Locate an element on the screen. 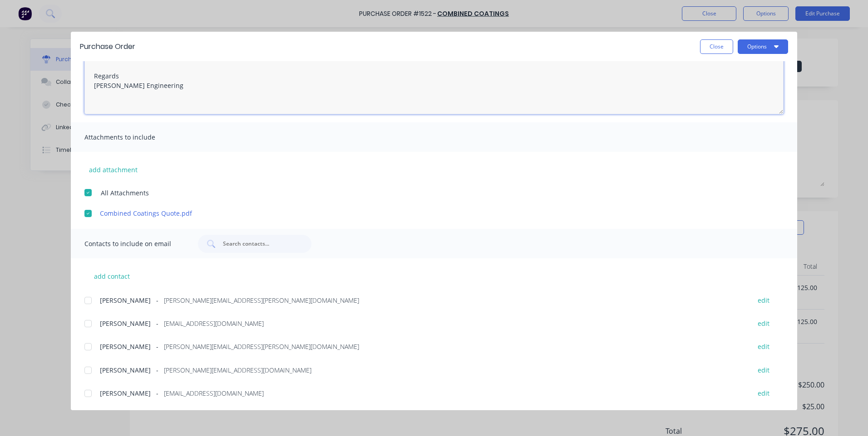 Image resolution: width=868 pixels, height=436 pixels. div: Purchase Order is located at coordinates (107, 47).